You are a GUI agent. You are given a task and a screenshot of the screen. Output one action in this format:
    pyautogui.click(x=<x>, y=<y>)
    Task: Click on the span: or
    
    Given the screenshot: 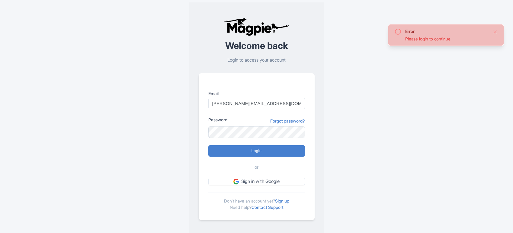 What is the action you would take?
    pyautogui.click(x=257, y=167)
    